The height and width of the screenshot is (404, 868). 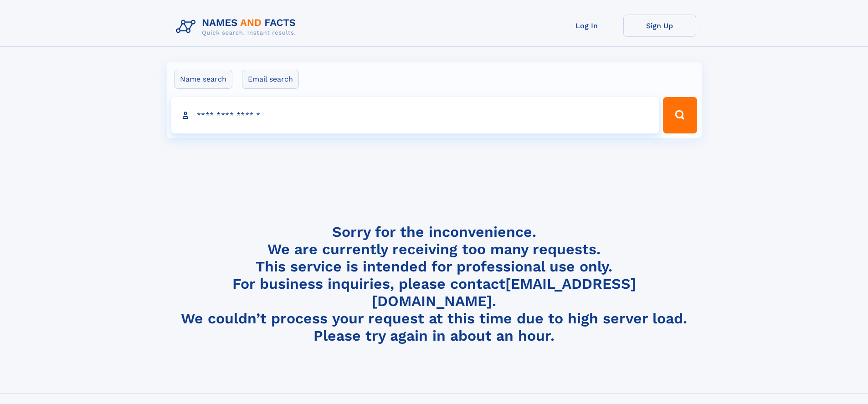 What do you see at coordinates (203, 79) in the screenshot?
I see `label: Name search` at bounding box center [203, 79].